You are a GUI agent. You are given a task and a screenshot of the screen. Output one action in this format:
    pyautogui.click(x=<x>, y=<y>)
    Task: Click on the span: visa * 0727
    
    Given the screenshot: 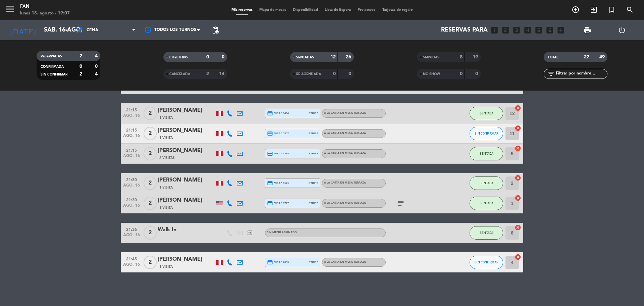 What is the action you would take?
    pyautogui.click(x=278, y=204)
    